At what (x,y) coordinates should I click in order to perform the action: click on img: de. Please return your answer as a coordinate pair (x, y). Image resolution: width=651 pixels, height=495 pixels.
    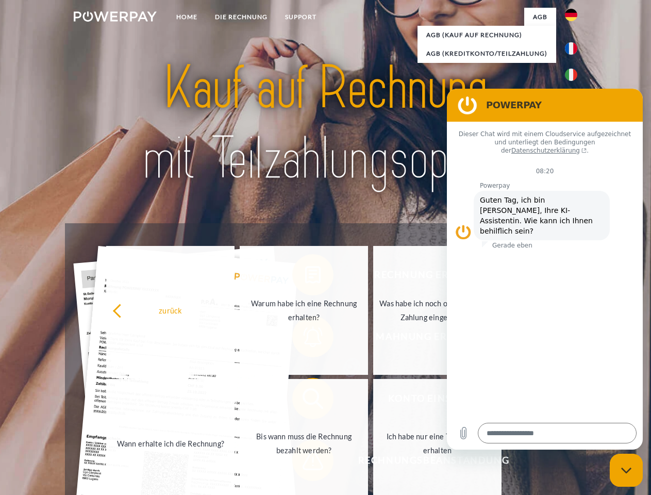
    Looking at the image, I should click on (571, 15).